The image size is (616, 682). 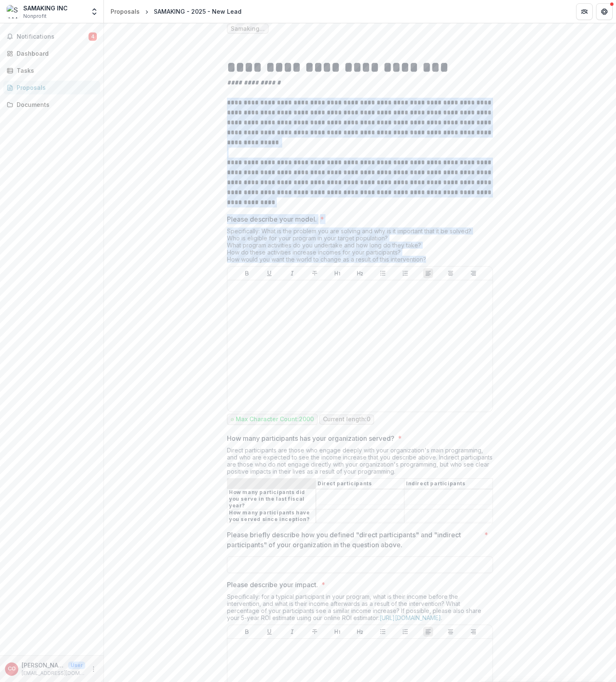 What do you see at coordinates (360, 462) in the screenshot?
I see `div: Direct participants are those who engage deeply with your organization's main programming, and wh...` at bounding box center [360, 462].